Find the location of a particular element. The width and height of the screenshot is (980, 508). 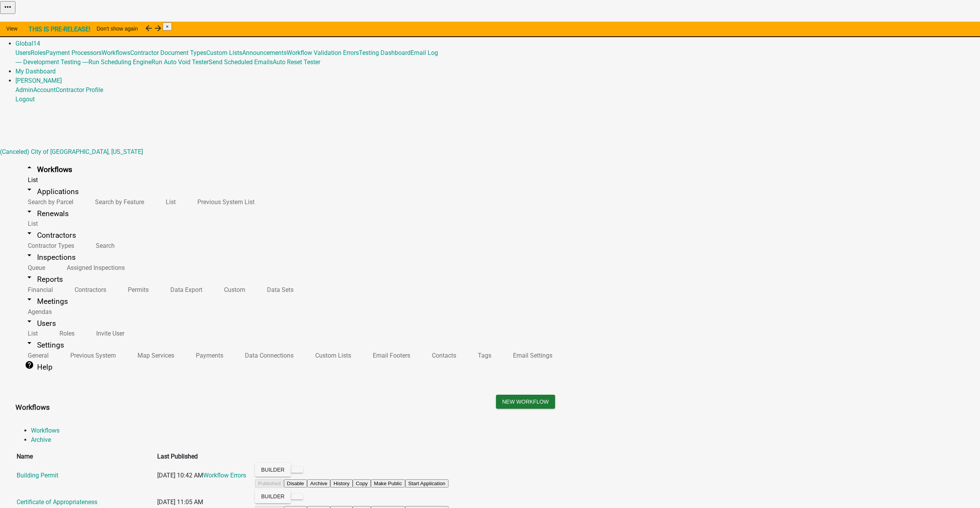

a: Contractors is located at coordinates (89, 290).